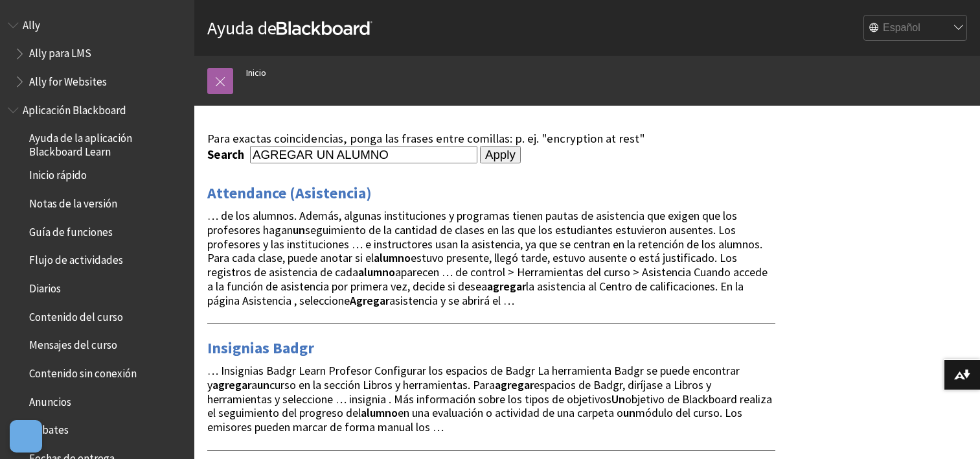  I want to click on span: Ally para LMS, so click(60, 51).